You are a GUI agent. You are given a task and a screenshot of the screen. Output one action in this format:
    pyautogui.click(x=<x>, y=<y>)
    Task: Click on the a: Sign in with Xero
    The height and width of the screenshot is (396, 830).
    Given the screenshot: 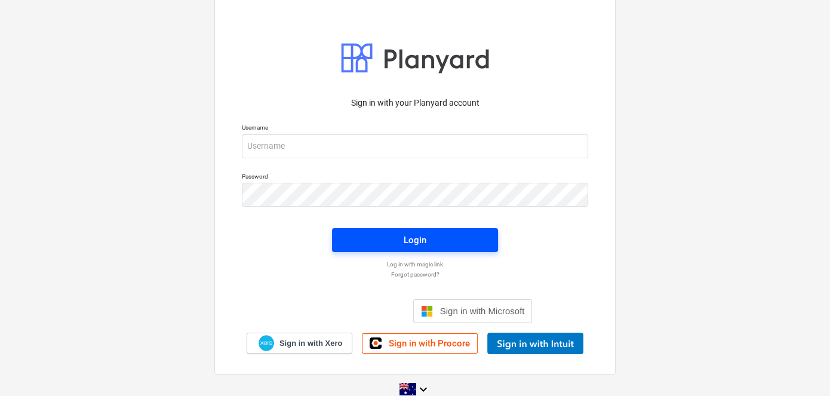 What is the action you would take?
    pyautogui.click(x=300, y=343)
    